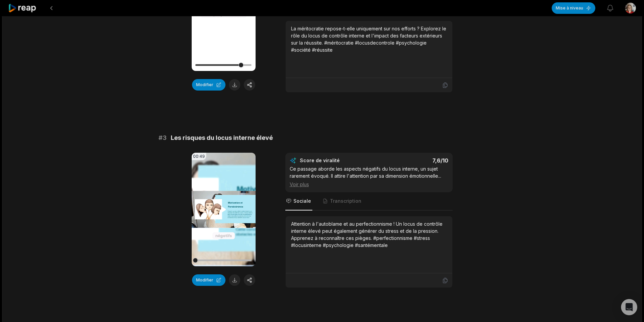 This screenshot has height=322, width=644. Describe the element at coordinates (367, 235) in the screenshot. I see `font: Attention à l'autoblame et au perfectionnisme ! Un locus de contrôle interne élevé peut également...` at that location.